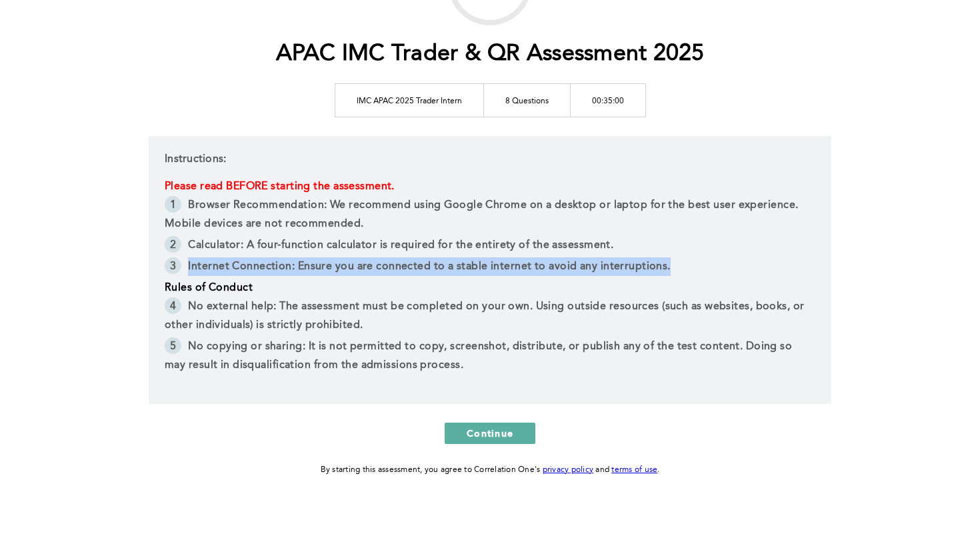  What do you see at coordinates (208, 288) in the screenshot?
I see `span: Rules of Conduct` at bounding box center [208, 288].